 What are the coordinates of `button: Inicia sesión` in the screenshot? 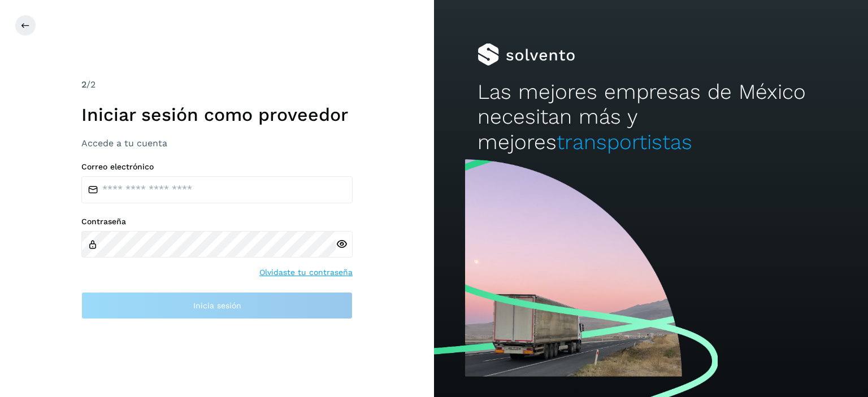 It's located at (217, 306).